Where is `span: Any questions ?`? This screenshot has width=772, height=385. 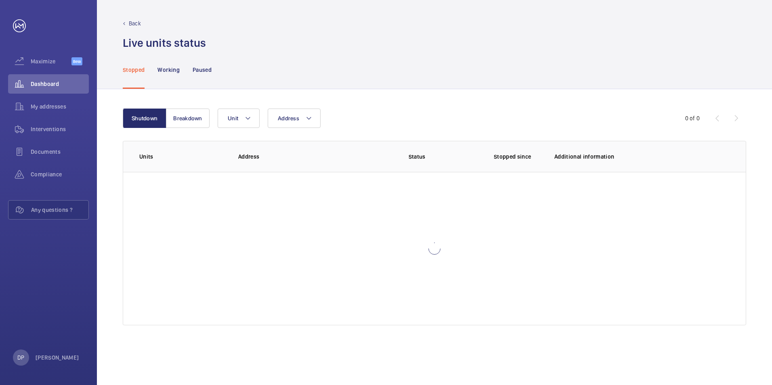 span: Any questions ? is located at coordinates (60, 210).